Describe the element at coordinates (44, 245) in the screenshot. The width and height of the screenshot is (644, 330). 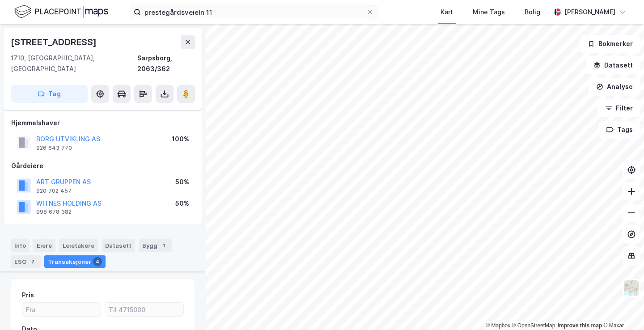
I see `div: Eiere` at that location.